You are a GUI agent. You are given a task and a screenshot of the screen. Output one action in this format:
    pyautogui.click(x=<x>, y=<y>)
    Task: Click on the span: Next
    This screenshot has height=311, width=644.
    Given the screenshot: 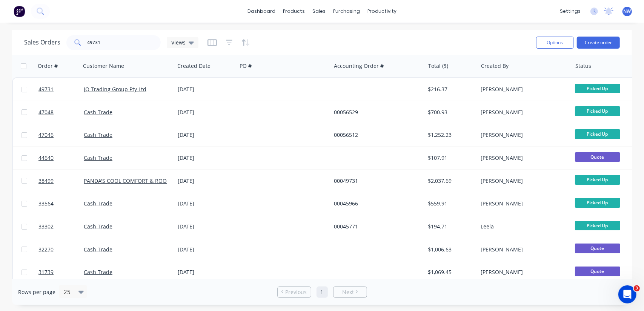 What is the action you would take?
    pyautogui.click(x=348, y=292)
    